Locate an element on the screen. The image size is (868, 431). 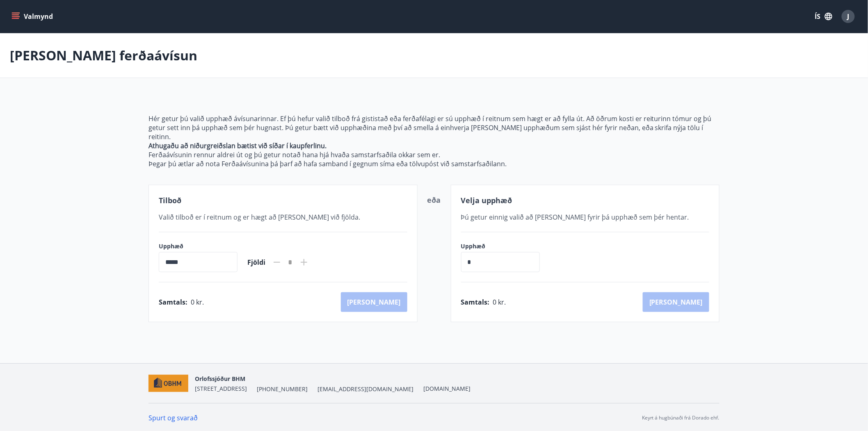
span: J is located at coordinates (849, 17).